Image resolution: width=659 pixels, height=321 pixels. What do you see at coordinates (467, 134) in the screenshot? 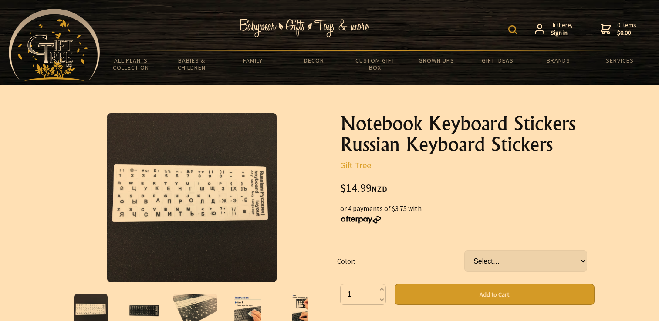
I see `h1: Notebook Keyboard Stickers Russian Keyboard Stickers` at bounding box center [467, 134].